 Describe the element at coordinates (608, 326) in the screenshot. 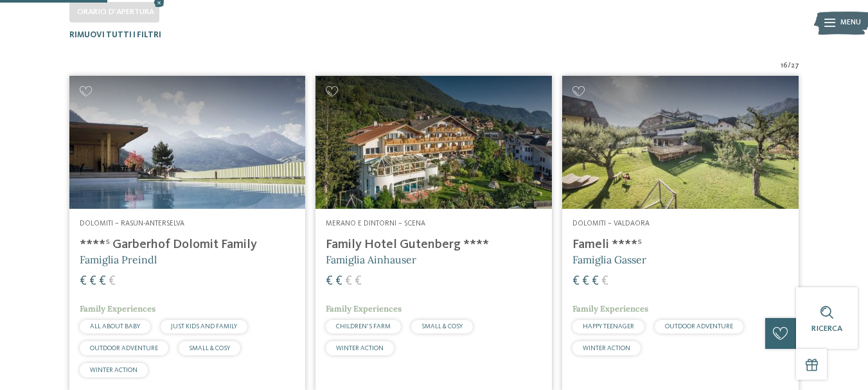

I see `span: HAPPY TEENAGER` at that location.